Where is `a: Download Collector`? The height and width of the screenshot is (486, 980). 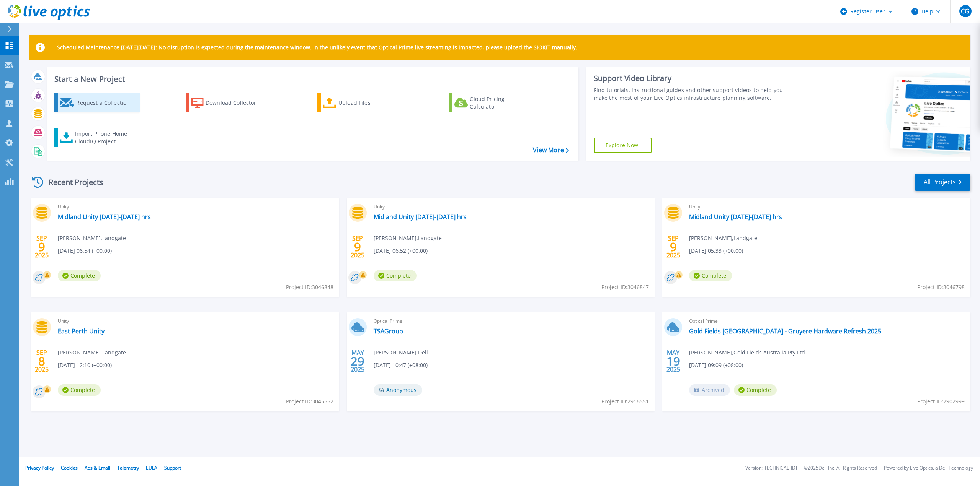 a: Download Collector is located at coordinates (229, 103).